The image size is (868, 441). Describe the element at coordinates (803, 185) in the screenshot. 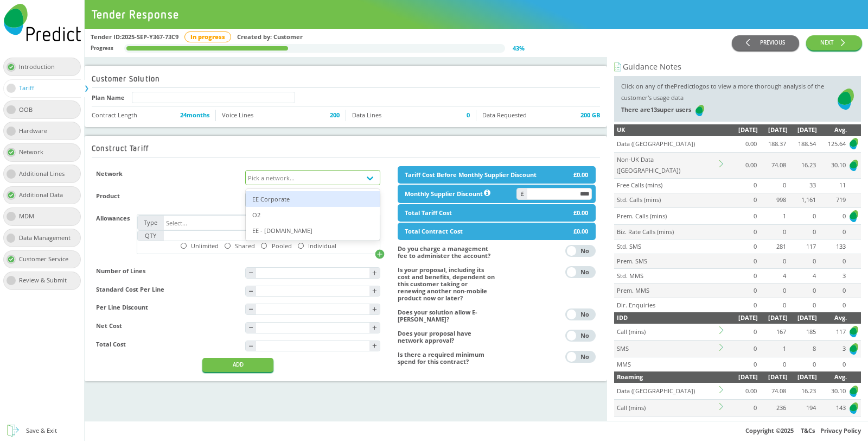

I see `td: 33` at that location.